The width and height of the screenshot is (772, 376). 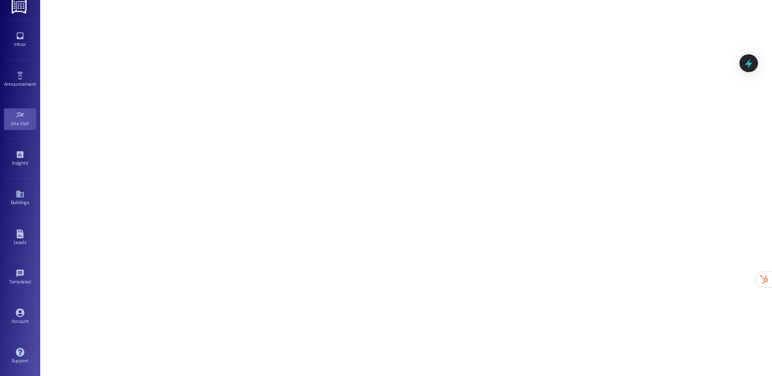 I want to click on a: Buildings, so click(x=20, y=198).